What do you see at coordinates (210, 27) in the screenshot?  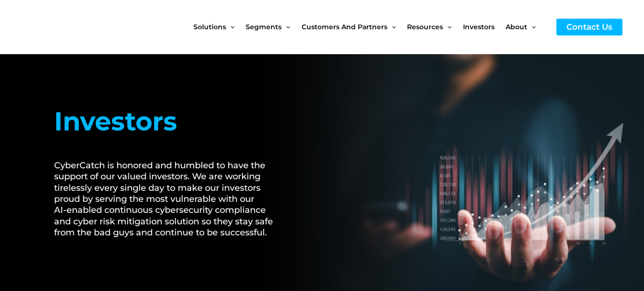 I see `span: Solutions` at bounding box center [210, 27].